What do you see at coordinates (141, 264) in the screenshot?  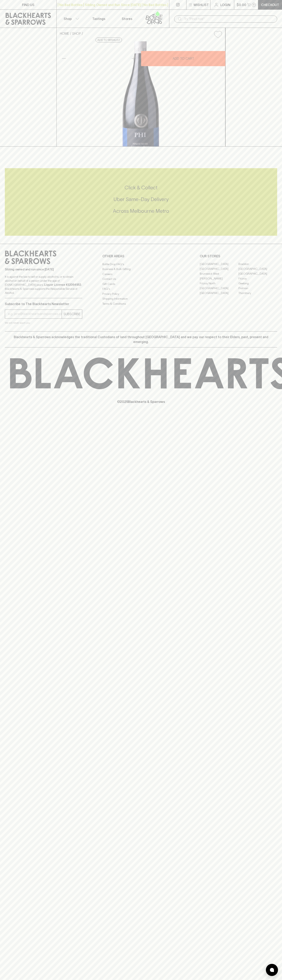 I see `a: Bottle Drop FAQ's` at bounding box center [141, 264].